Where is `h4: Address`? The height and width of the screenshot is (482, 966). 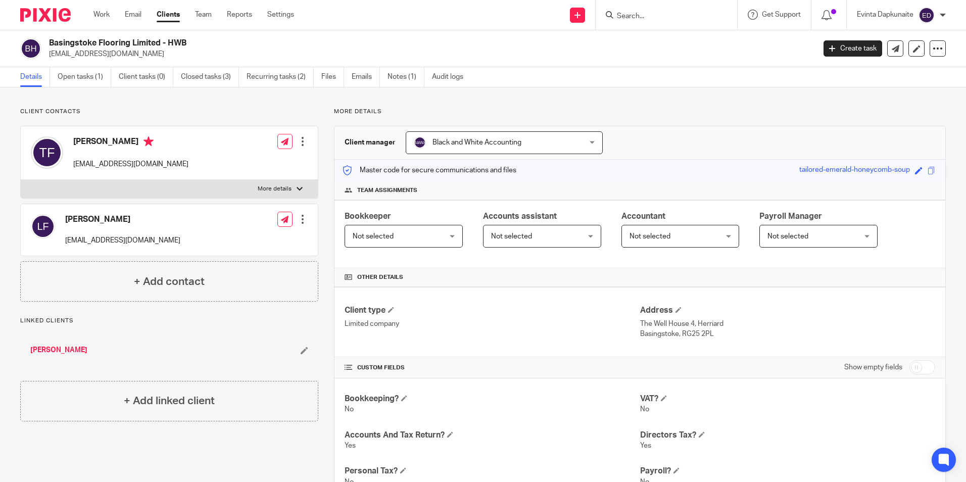 h4: Address is located at coordinates (787, 310).